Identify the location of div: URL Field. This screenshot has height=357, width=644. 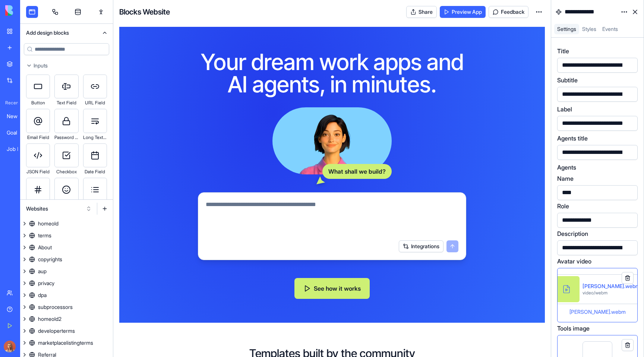
(95, 103).